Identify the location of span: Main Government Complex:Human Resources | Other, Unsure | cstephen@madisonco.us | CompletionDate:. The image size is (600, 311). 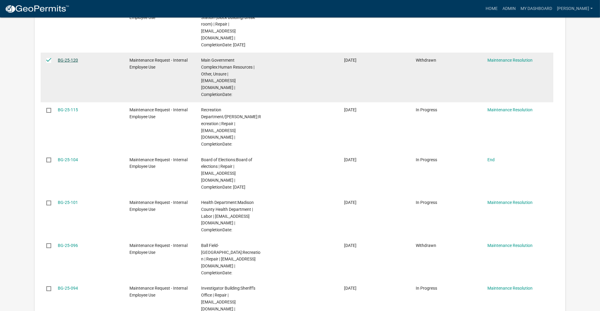
(228, 77).